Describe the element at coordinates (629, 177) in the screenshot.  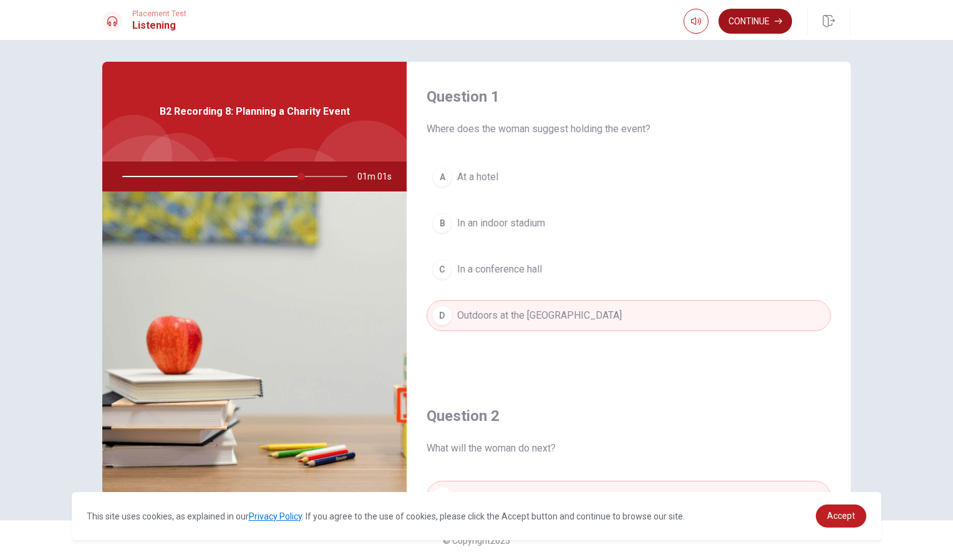
I see `button: AAt a hotel` at that location.